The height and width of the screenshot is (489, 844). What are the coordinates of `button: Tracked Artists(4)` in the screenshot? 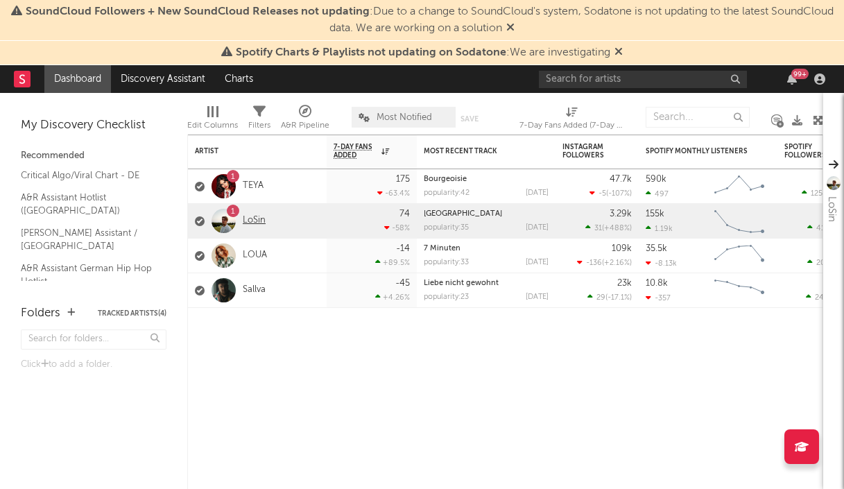 It's located at (132, 313).